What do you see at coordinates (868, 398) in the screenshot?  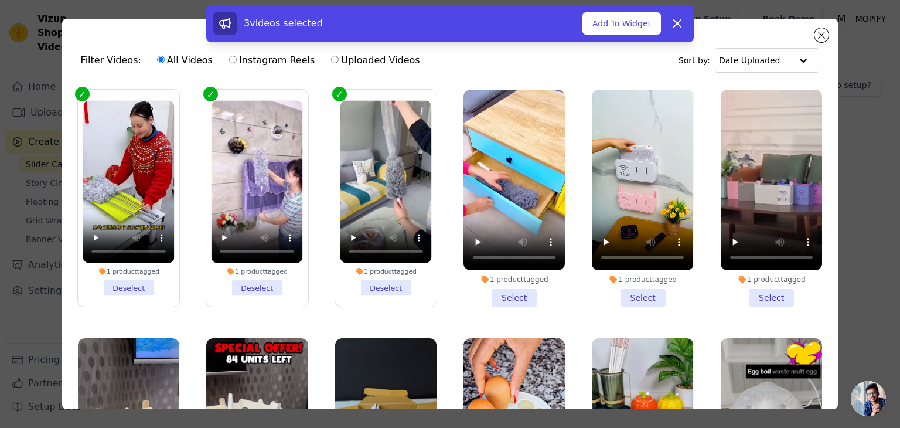 I see `a: Open chat` at bounding box center [868, 398].